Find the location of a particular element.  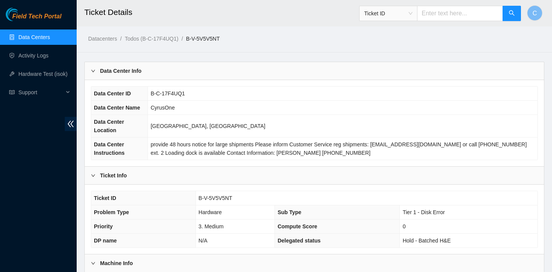

a: B-V-5V5V5NT is located at coordinates (203, 39).